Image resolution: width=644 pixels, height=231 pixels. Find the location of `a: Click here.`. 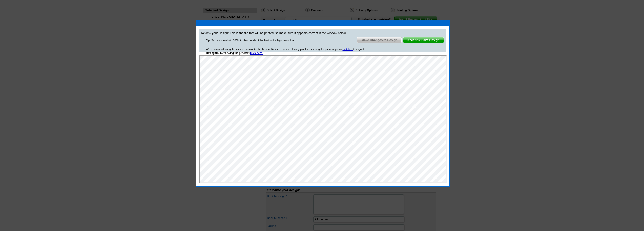

a: Click here. is located at coordinates (256, 53).